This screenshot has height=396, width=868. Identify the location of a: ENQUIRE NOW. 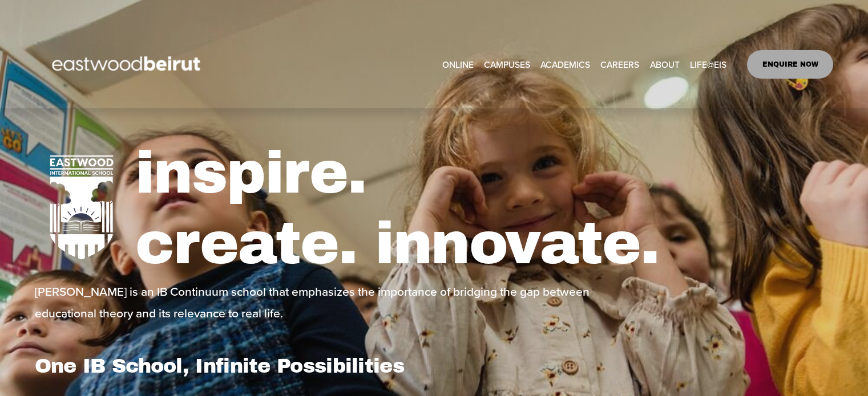
(790, 64).